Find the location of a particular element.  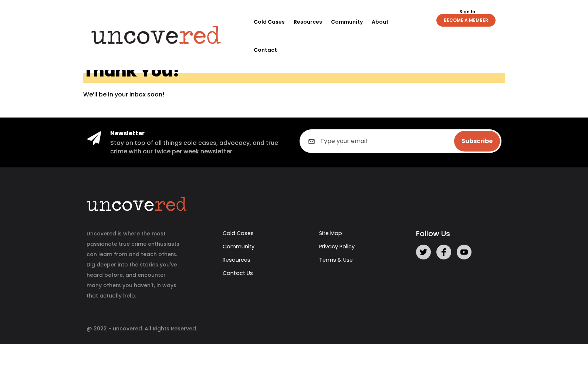

a: About is located at coordinates (380, 22).